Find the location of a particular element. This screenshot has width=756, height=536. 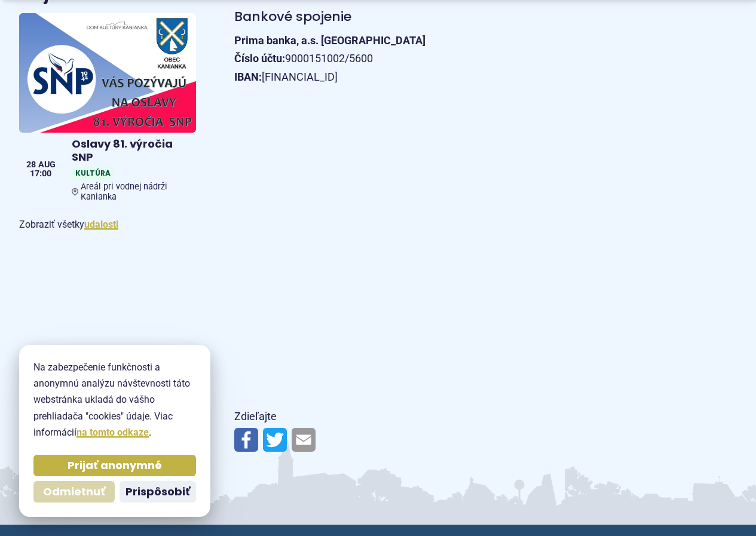

img: Zdieľať na Facebooku is located at coordinates (247, 440).